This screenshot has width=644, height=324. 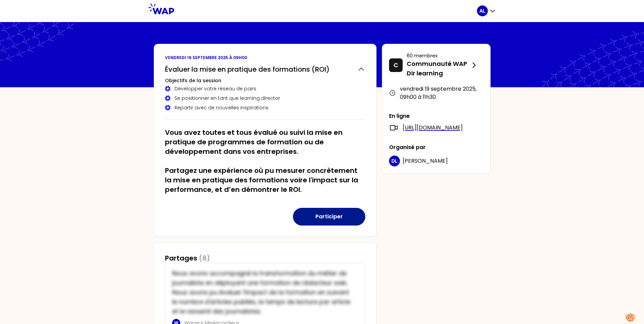 What do you see at coordinates (204, 258) in the screenshot?
I see `span: (8)` at bounding box center [204, 258].